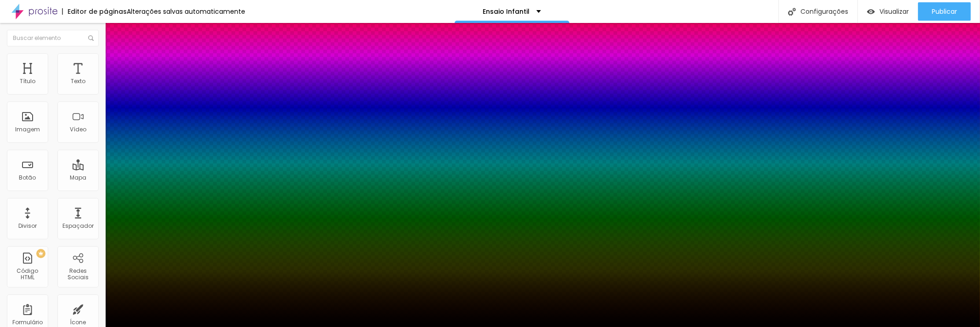 This screenshot has height=327, width=980. What do you see at coordinates (506, 11) in the screenshot?
I see `font: Ensaio Infantil` at bounding box center [506, 11].